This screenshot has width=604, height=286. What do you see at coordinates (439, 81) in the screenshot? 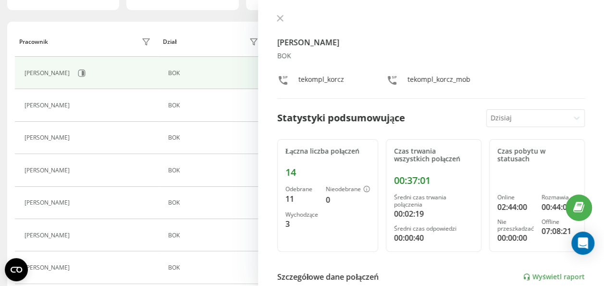
I see `div: tekompl_korcz_mob` at bounding box center [439, 81].